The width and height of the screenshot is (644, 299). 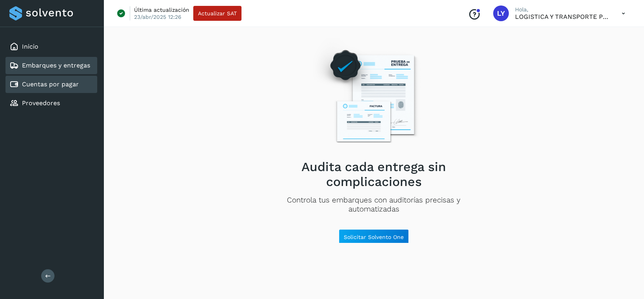 What do you see at coordinates (562, 16) in the screenshot?
I see `p: LOGISTICA Y TRANSPORTE PORTCAR` at bounding box center [562, 16].